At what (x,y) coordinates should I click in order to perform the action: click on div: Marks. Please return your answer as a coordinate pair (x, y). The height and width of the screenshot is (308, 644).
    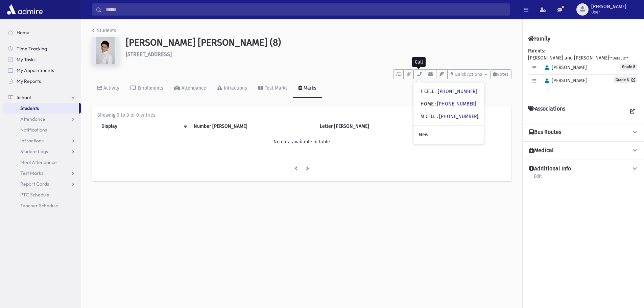
    Looking at the image, I should click on (309, 88).